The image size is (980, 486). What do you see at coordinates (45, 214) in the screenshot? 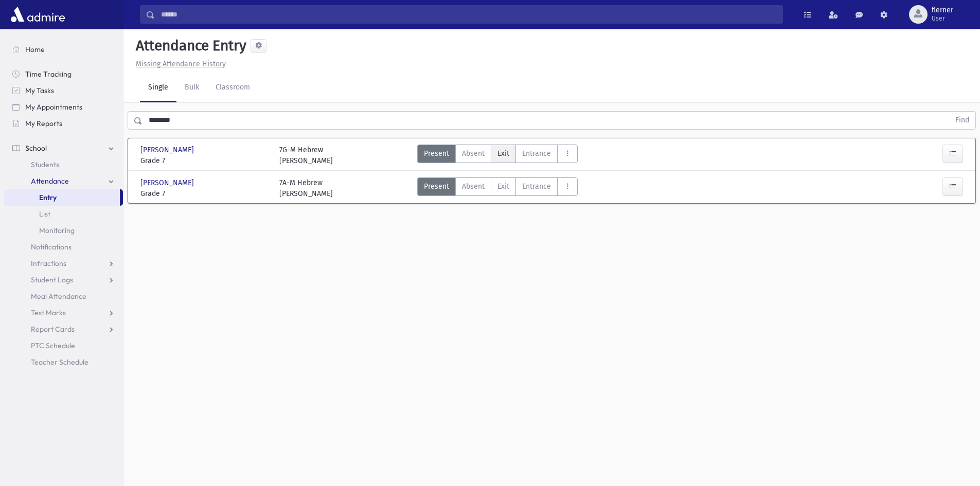
I see `span: List` at bounding box center [45, 214].